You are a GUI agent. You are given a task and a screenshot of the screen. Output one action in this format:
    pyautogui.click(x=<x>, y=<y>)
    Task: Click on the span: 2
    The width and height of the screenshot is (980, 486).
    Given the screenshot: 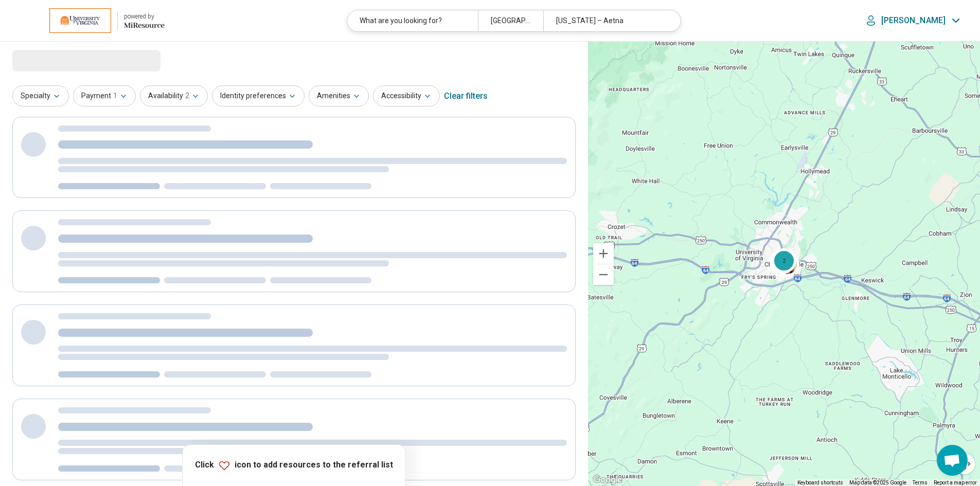 What is the action you would take?
    pyautogui.click(x=187, y=95)
    